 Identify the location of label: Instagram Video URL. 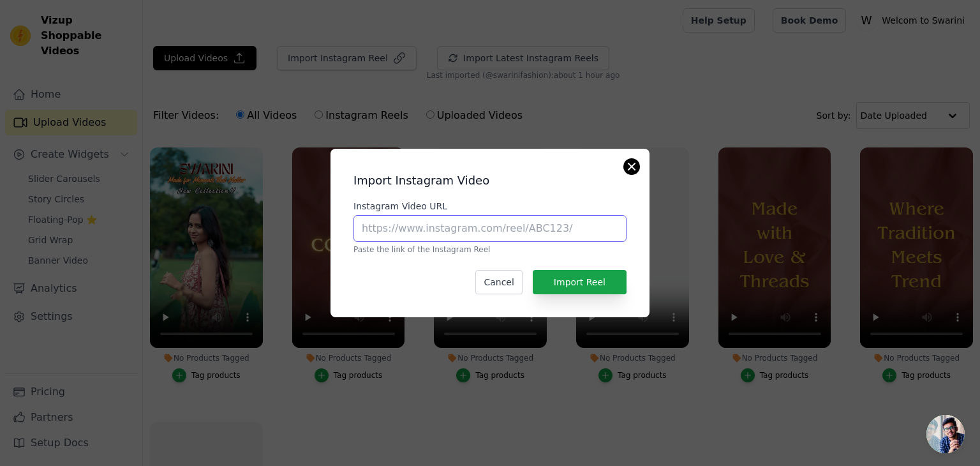
(490, 206).